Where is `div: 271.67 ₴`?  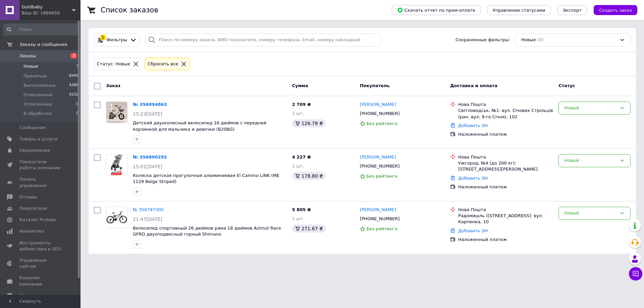
div: 271.67 ₴ is located at coordinates (309, 229).